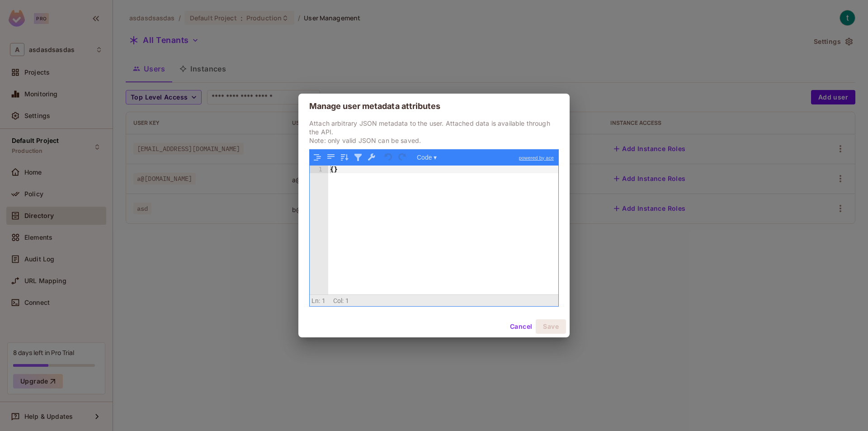 The height and width of the screenshot is (431, 868). Describe the element at coordinates (317, 157) in the screenshot. I see `button: Format JSON data, with proper indentation and line feeds (Ctrl+I)` at that location.